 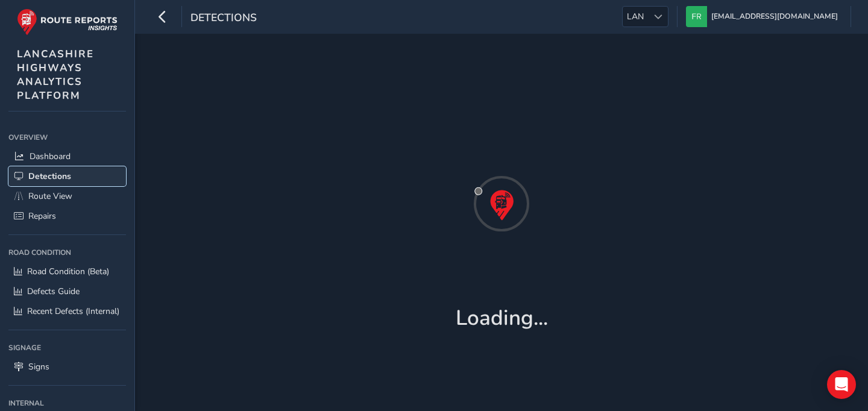 I want to click on span: LAN, so click(x=635, y=16).